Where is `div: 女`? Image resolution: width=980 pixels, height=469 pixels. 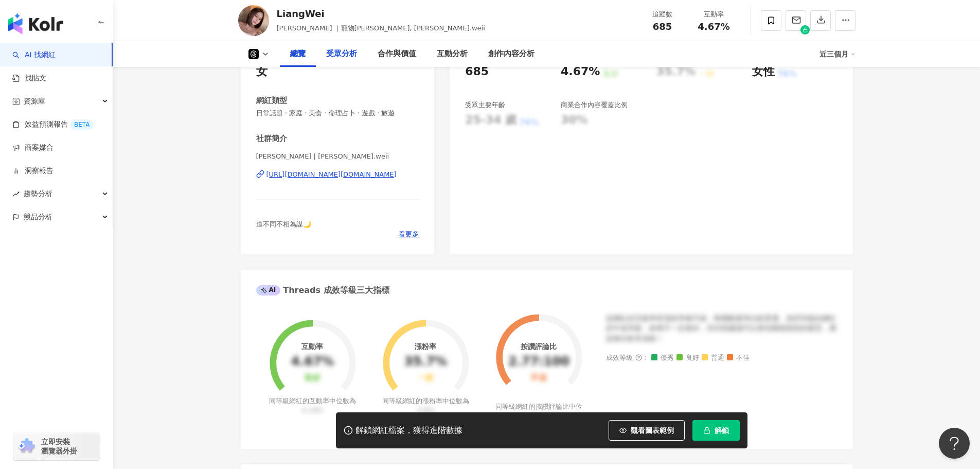 div: 女 is located at coordinates (262, 72).